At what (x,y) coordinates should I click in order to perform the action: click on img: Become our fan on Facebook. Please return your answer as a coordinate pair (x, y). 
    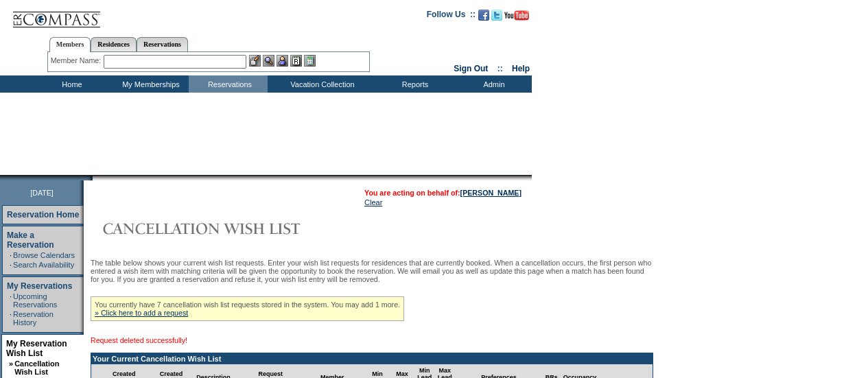
    Looking at the image, I should click on (484, 15).